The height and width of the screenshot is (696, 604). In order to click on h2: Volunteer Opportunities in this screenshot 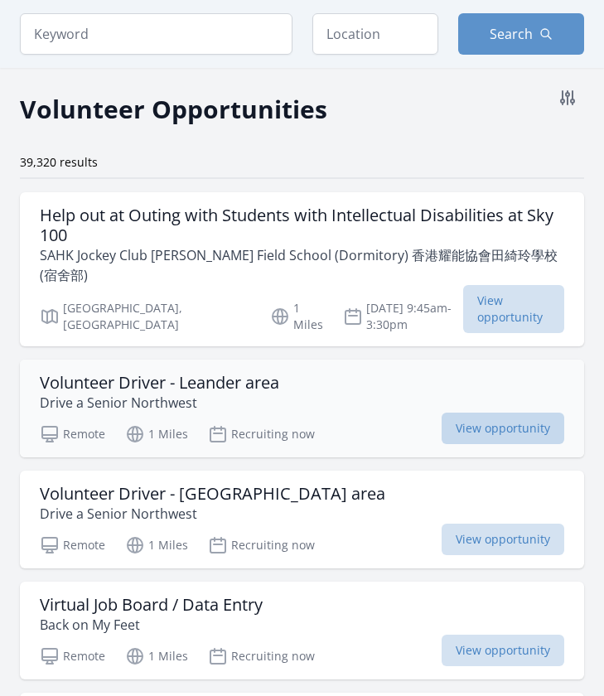, I will do `click(173, 109)`.